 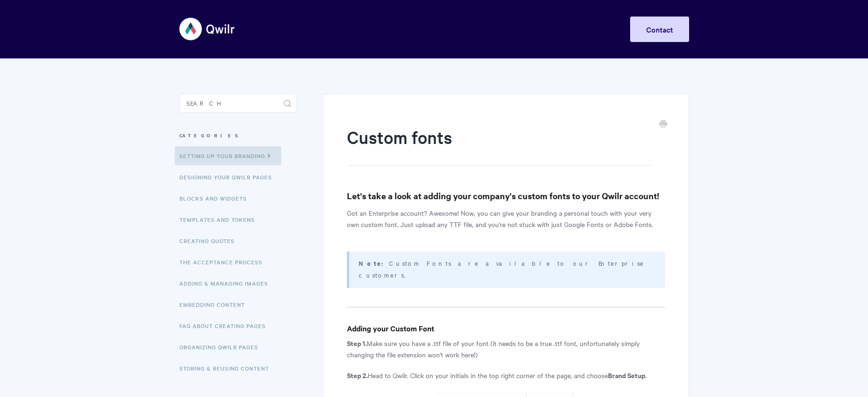 I want to click on a: Templates and Tokens, so click(x=220, y=219).